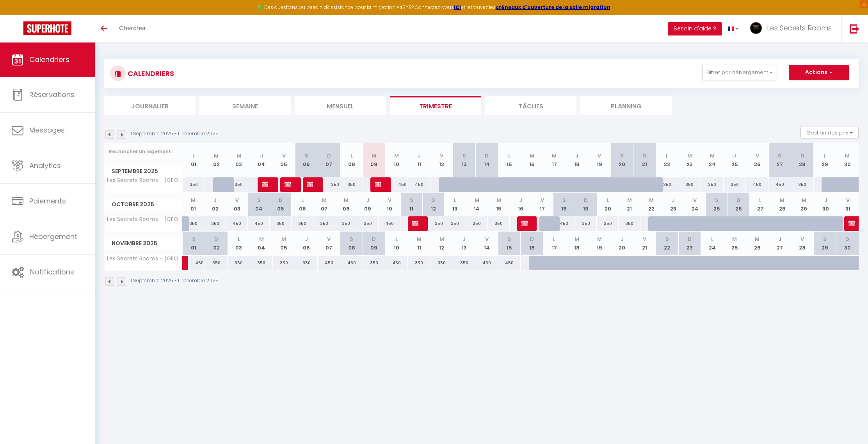 The image size is (868, 444). What do you see at coordinates (667, 243) in the screenshot?
I see `th: 22` at bounding box center [667, 243].